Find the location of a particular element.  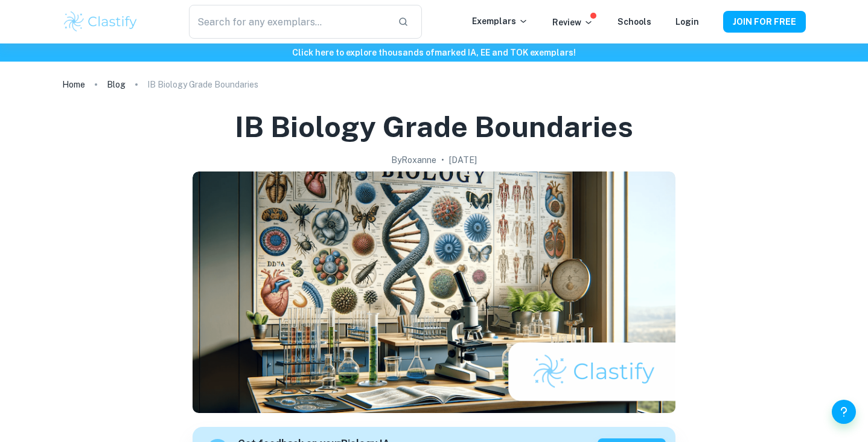

input: Search for any exemplars... is located at coordinates (289, 22).